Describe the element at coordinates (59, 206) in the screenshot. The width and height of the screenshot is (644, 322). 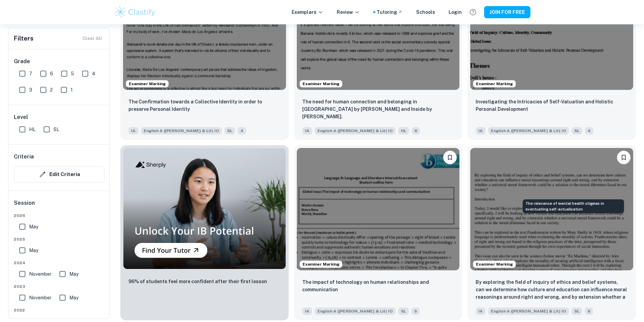
I see `h6: Session` at that location.